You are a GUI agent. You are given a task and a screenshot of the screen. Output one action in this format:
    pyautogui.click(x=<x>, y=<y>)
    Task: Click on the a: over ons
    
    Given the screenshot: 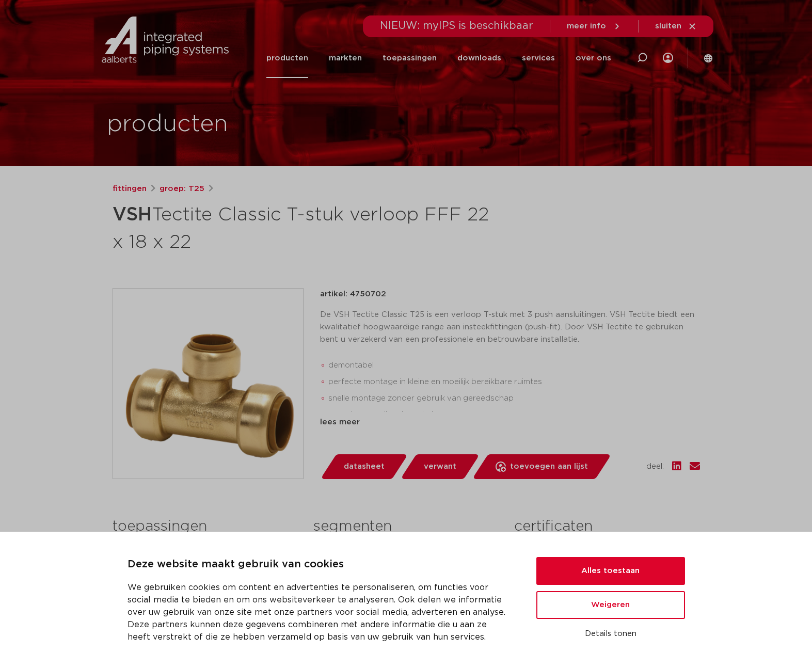 What is the action you would take?
    pyautogui.click(x=593, y=58)
    